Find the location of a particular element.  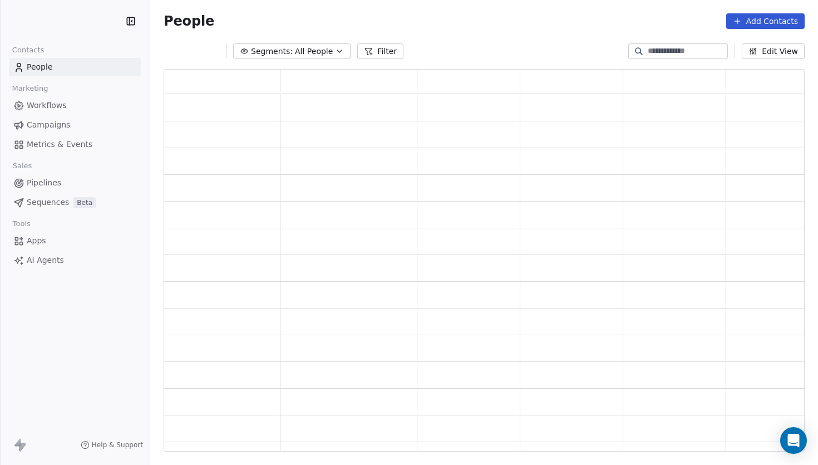

span: Marketing is located at coordinates (30, 88).